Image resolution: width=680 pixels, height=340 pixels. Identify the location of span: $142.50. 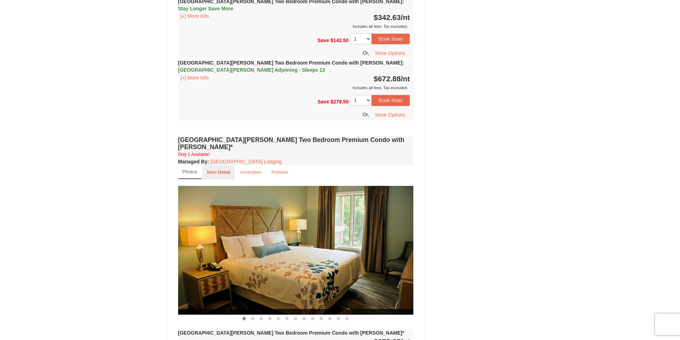
(340, 40).